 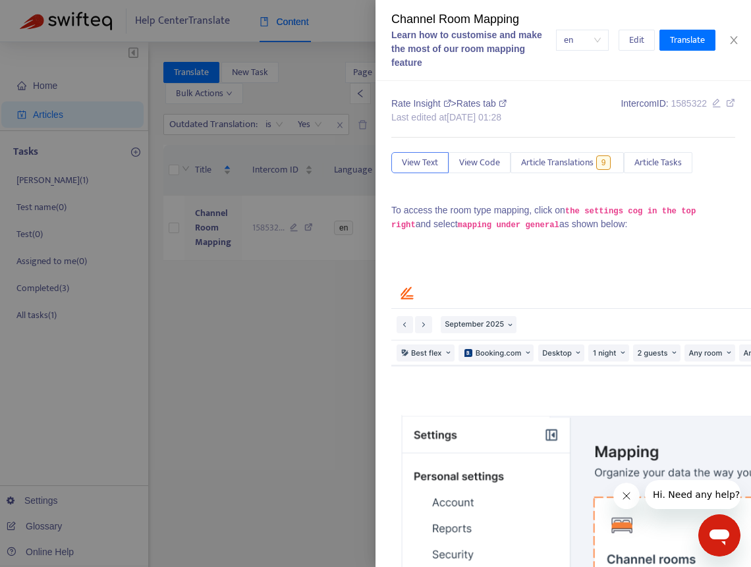 I want to click on button: Edit, so click(x=636, y=40).